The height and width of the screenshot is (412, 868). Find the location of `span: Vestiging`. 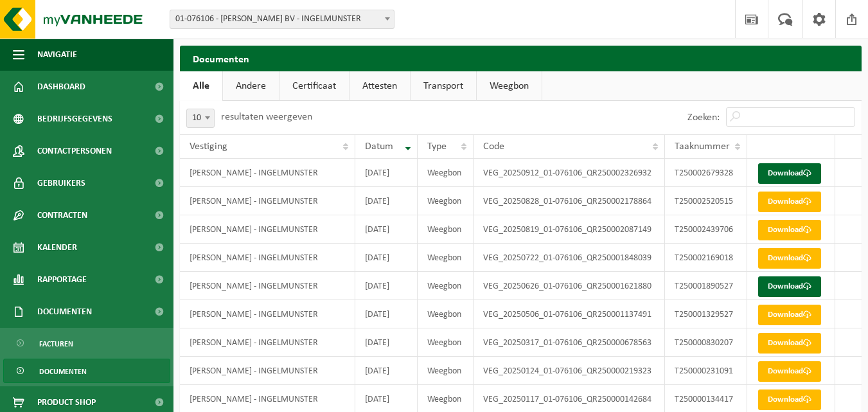

span: Vestiging is located at coordinates (208, 146).